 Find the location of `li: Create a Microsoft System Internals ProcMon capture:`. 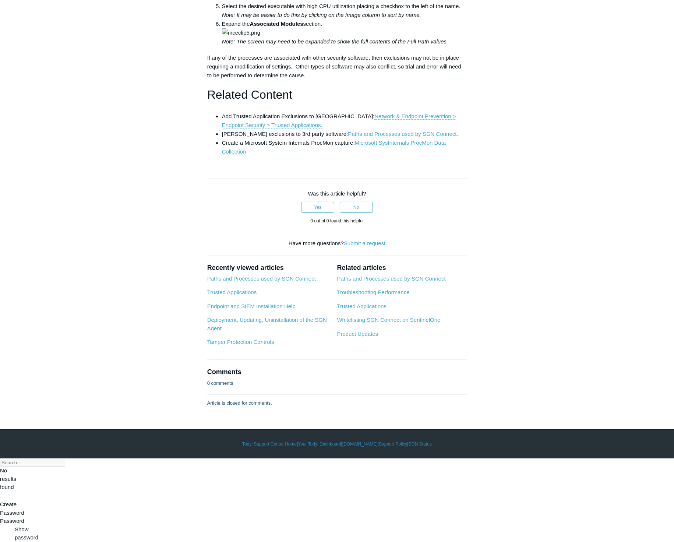

li: Create a Microsoft System Internals ProcMon capture: is located at coordinates (345, 147).